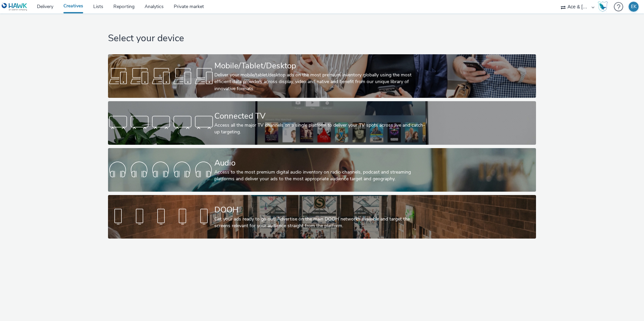  What do you see at coordinates (321, 128) in the screenshot?
I see `div: Access all the major TV channels on a single platform to deliver your TV spots across live and ca...` at bounding box center [321, 128].